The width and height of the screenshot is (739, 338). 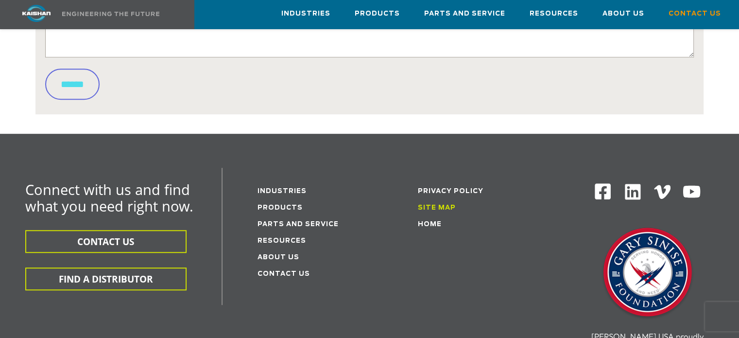 What do you see at coordinates (623, 14) in the screenshot?
I see `span: About Us` at bounding box center [623, 14].